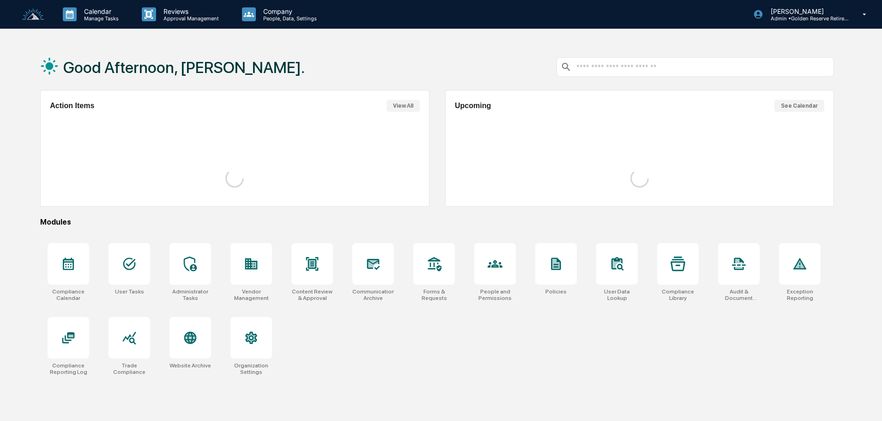  What do you see at coordinates (799, 106) in the screenshot?
I see `a: See Calendar` at bounding box center [799, 106].